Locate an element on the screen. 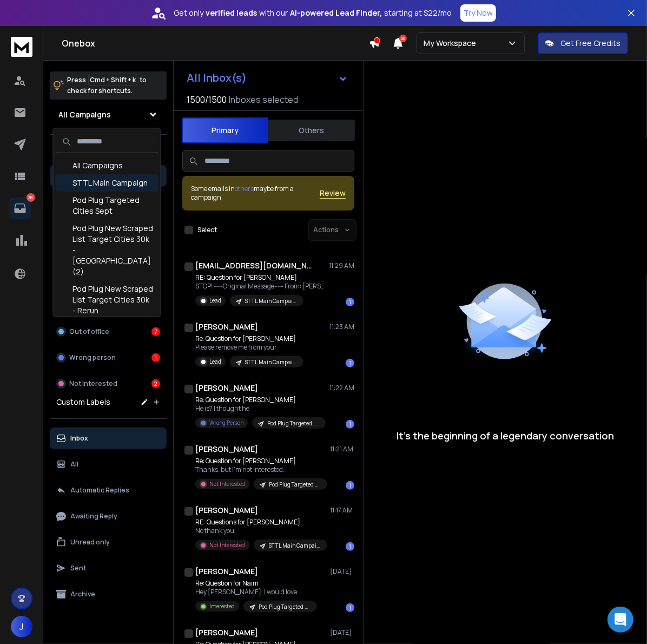 The image size is (647, 644). strong: AI-powered Lead Finder, is located at coordinates (336, 13).